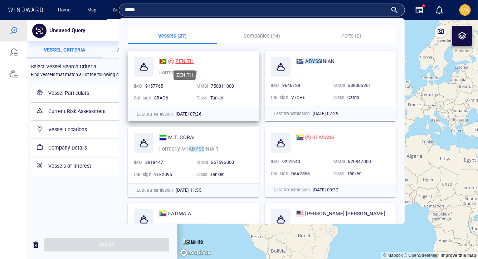  What do you see at coordinates (291, 161) in the screenshot?
I see `span: 9251640` at bounding box center [291, 161].